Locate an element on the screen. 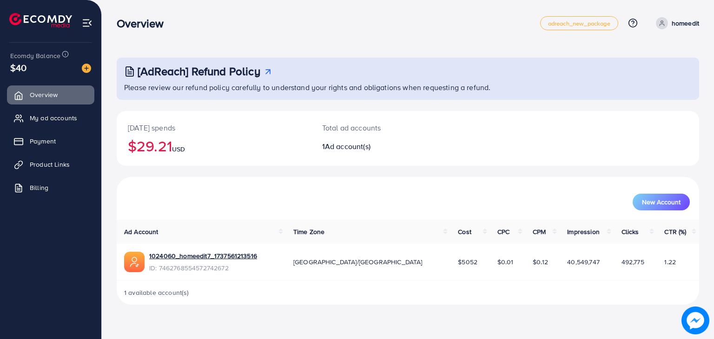 The width and height of the screenshot is (714, 339). span: 492,775 is located at coordinates (633, 262).